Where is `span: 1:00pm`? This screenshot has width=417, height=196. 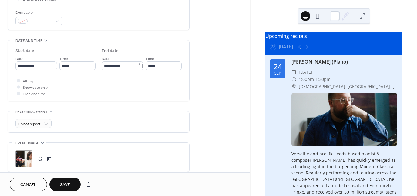 span: 1:00pm is located at coordinates (306, 79).